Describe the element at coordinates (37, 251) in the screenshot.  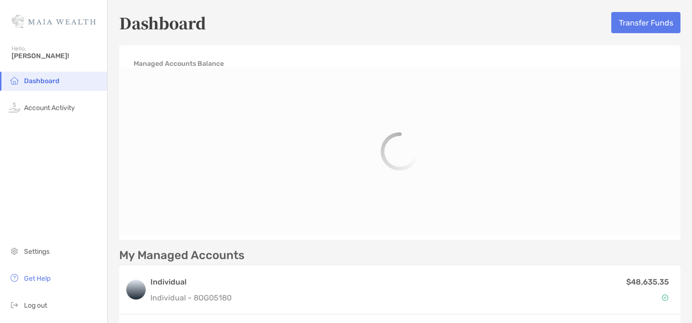
I see `span: Settings` at that location.